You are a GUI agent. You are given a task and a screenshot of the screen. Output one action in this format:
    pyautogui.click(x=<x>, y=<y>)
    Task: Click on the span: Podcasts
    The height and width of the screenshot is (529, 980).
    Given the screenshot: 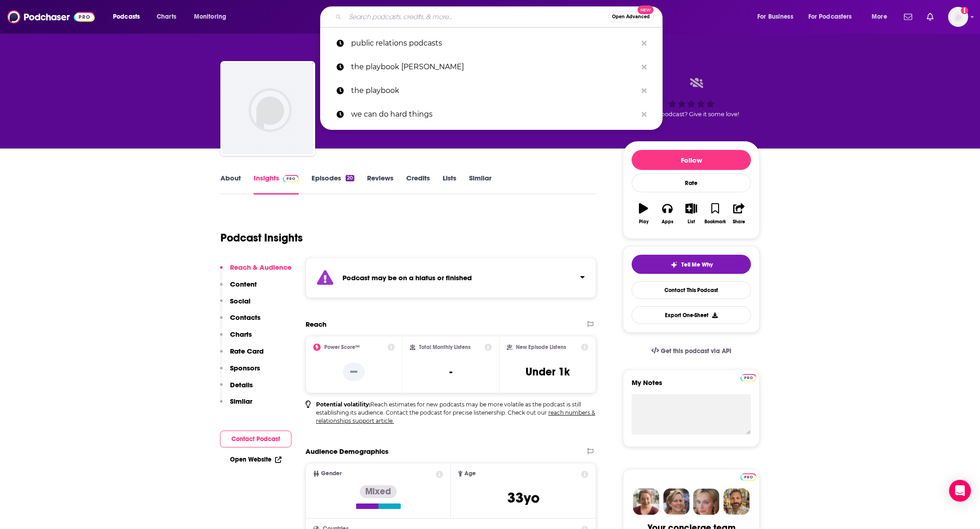 What is the action you would take?
    pyautogui.click(x=126, y=17)
    